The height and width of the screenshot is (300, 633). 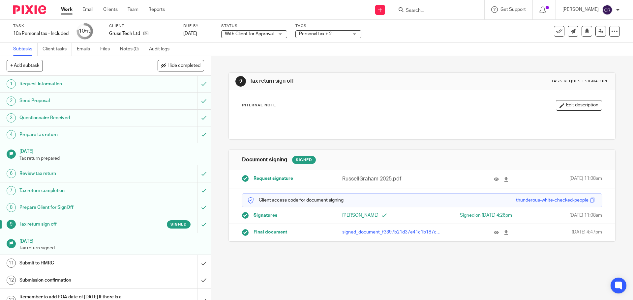 What do you see at coordinates (198, 26) in the screenshot?
I see `label: Due by` at bounding box center [198, 26].